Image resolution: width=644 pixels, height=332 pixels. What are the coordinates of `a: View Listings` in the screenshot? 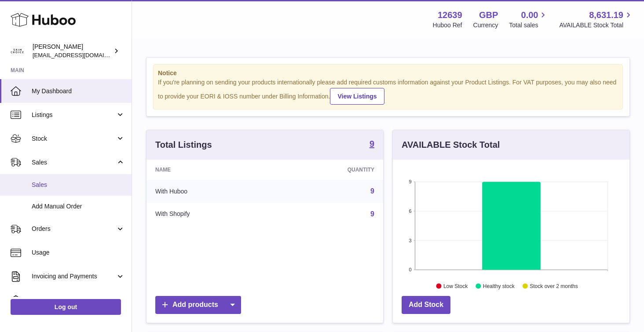 It's located at (357, 96).